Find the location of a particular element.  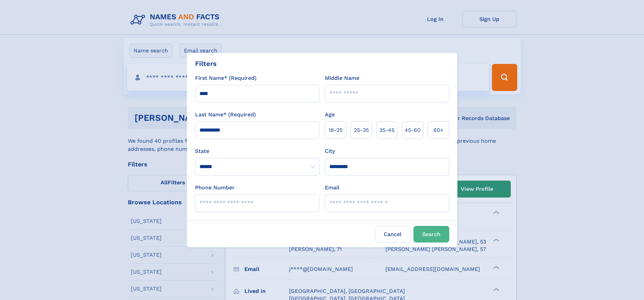

span: 18‑25 is located at coordinates (335, 130).